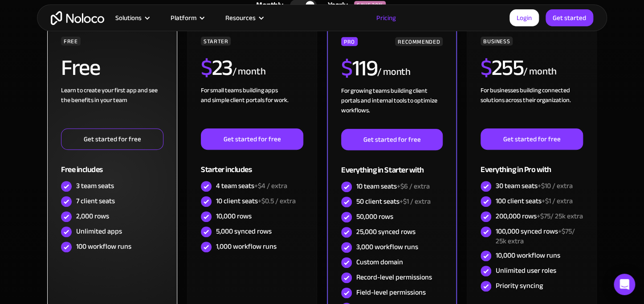  Describe the element at coordinates (80, 68) in the screenshot. I see `h2: Free` at that location.